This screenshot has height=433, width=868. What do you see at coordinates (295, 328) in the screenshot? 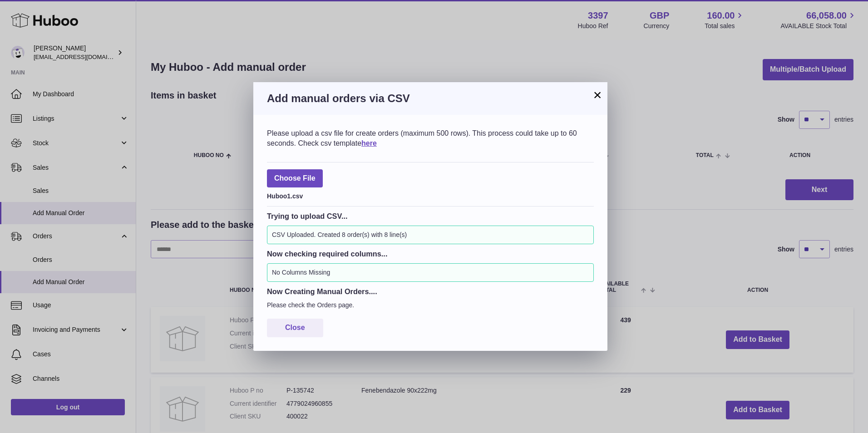
I see `span: Close` at bounding box center [295, 328].